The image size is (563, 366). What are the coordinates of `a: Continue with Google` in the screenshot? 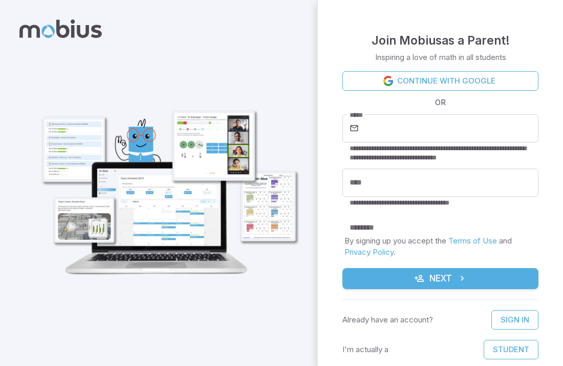 It's located at (440, 81).